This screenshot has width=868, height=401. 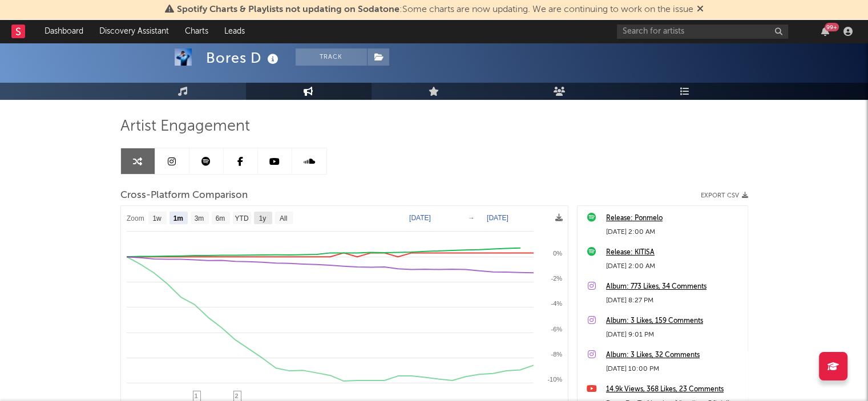 I want to click on span: : Some charts are now updating. We are continuing to work on the issue, so click(x=435, y=10).